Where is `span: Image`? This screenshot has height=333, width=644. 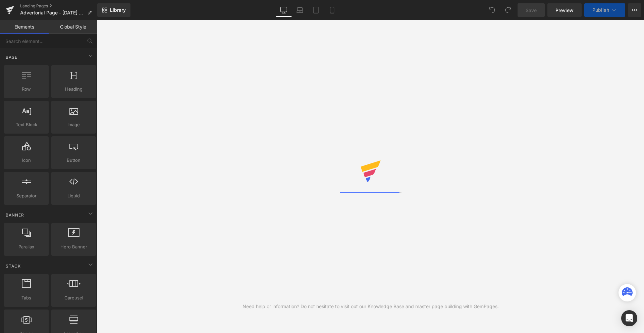
span: Image is located at coordinates (73, 125).